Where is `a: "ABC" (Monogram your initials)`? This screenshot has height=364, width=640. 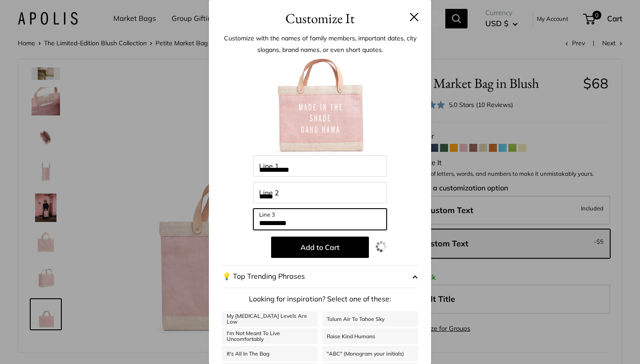
a: "ABC" (Monogram your initials) is located at coordinates (370, 353).